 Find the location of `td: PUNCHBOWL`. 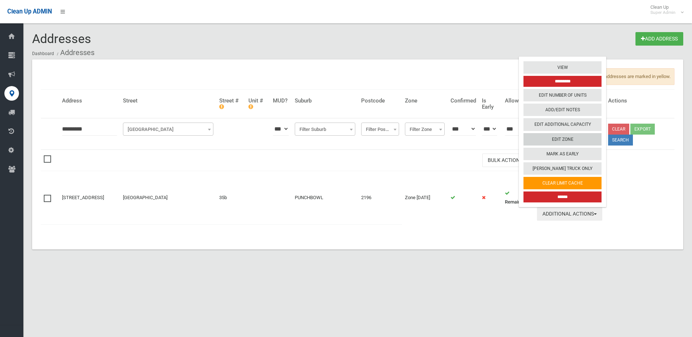

td: PUNCHBOWL is located at coordinates (325, 198).